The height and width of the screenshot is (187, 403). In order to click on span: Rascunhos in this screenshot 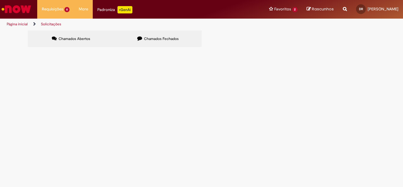, I will do `click(322, 9)`.